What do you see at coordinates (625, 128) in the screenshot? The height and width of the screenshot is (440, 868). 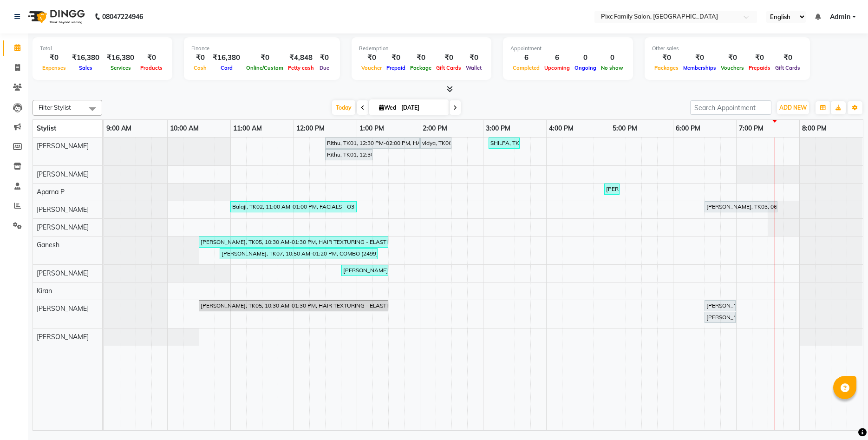 I see `a: 5:00 PM` at bounding box center [625, 128].